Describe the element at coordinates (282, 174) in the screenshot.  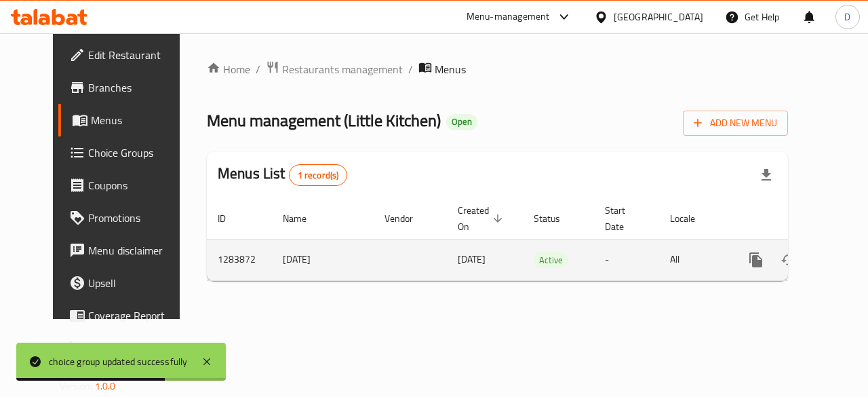
I see `h2: Menus List` at that location.